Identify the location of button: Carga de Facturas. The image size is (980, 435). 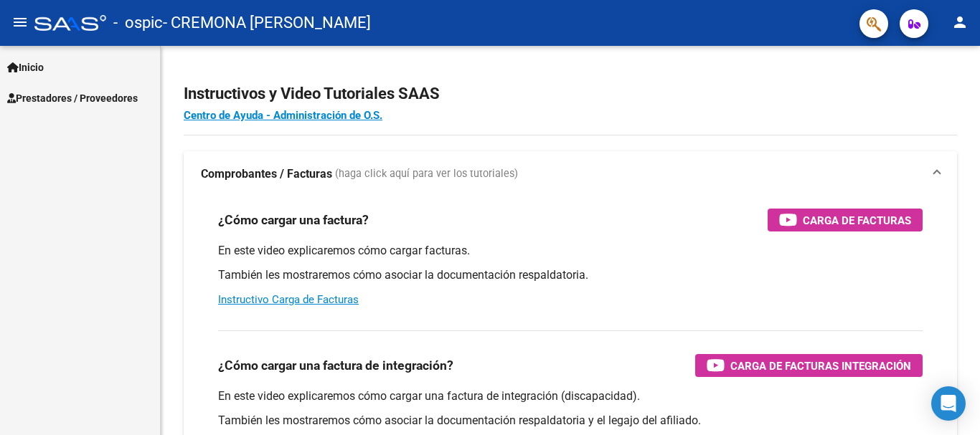
(845, 220).